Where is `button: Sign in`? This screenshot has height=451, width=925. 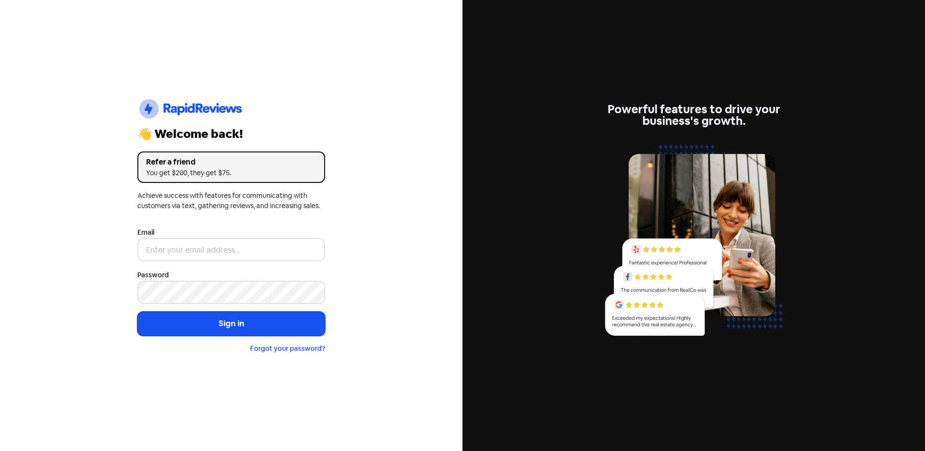
button: Sign in is located at coordinates (231, 324).